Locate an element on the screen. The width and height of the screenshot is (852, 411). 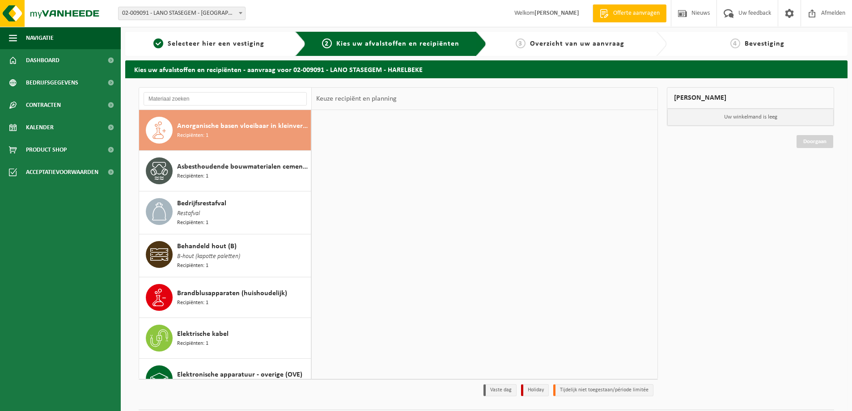
input: Materiaal zoeken is located at coordinates (225, 99).